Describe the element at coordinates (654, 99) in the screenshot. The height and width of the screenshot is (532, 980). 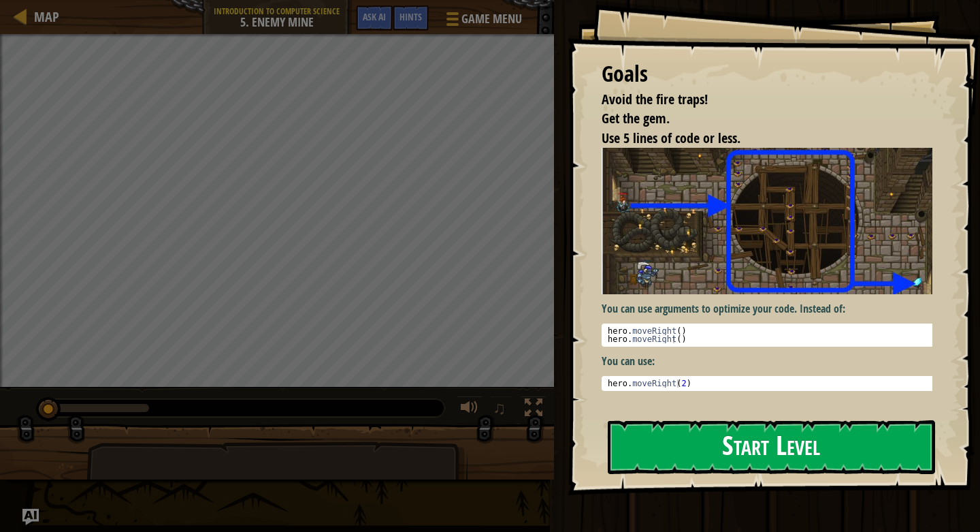
I see `span: Avoid the fire traps!` at that location.